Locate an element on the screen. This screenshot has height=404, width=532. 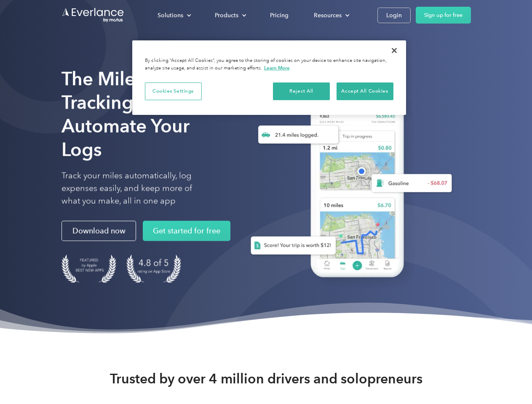
a: Pricing is located at coordinates (279, 16).